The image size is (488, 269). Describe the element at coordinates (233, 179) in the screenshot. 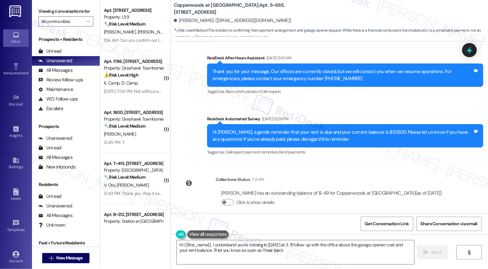

I see `div: Collections Status` at that location.